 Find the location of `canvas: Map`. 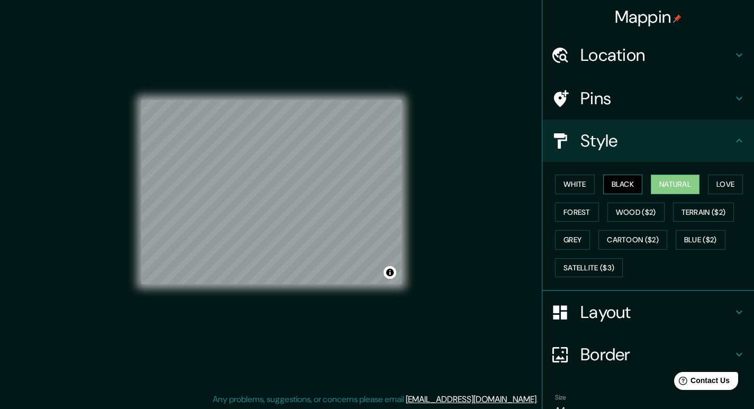

canvas: Map is located at coordinates (271, 192).